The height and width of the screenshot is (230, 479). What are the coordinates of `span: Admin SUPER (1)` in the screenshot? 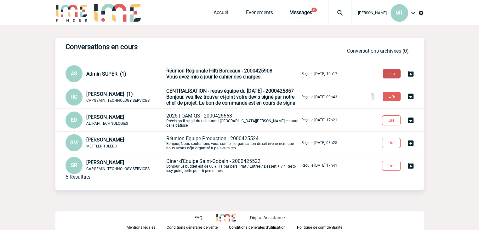 It's located at (106, 74).